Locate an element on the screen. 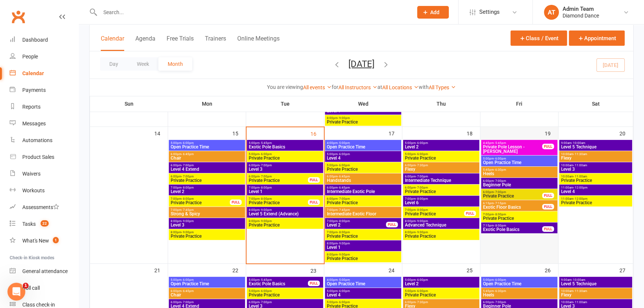 The width and height of the screenshot is (644, 308). span: Exotic Floor Basics is located at coordinates (512, 207).